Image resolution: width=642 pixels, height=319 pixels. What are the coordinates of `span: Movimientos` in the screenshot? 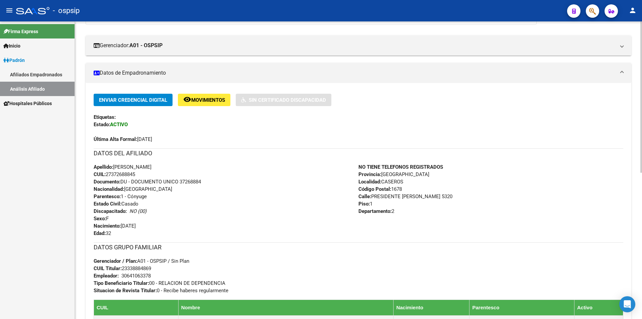 It's located at (208, 100).